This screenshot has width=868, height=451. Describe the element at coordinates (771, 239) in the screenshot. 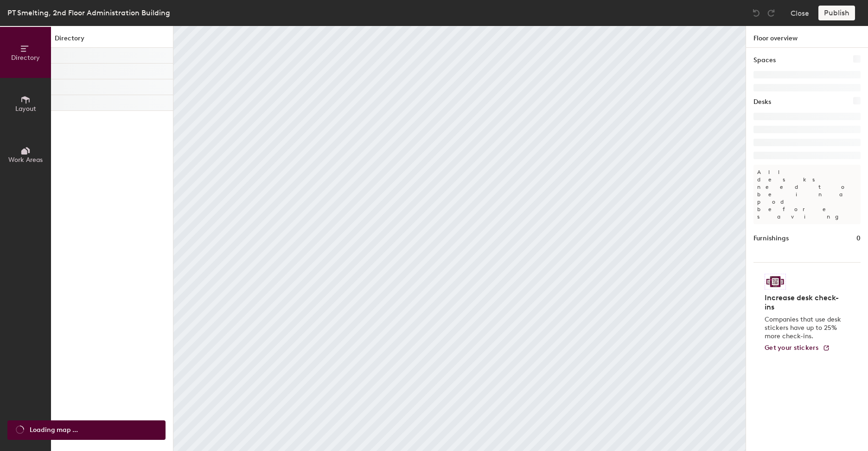

I see `h1: Furnishings` at that location.